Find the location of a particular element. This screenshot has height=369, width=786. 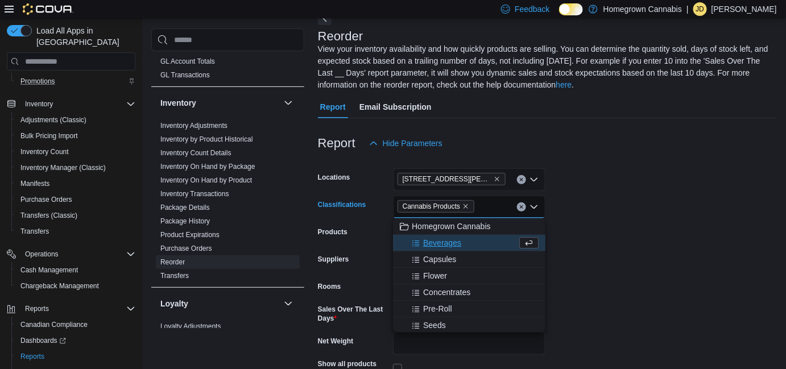

span: Transfers is located at coordinates (35, 231).